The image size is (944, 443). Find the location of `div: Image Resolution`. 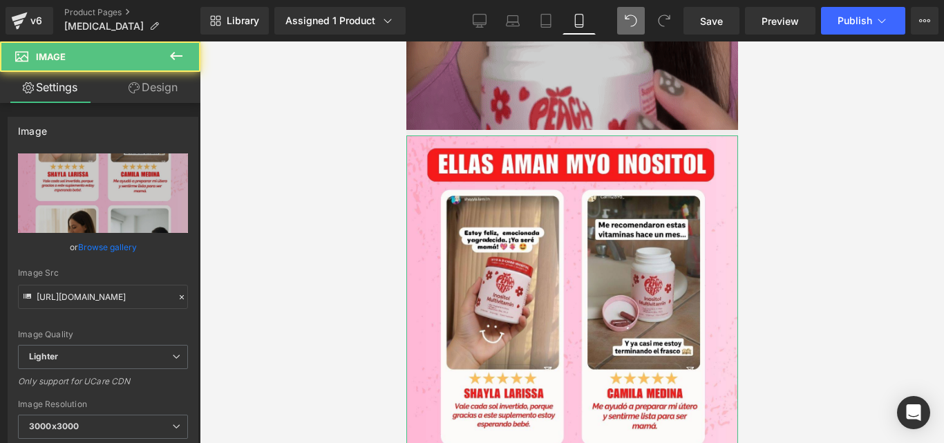

div: Image Resolution is located at coordinates (103, 404).